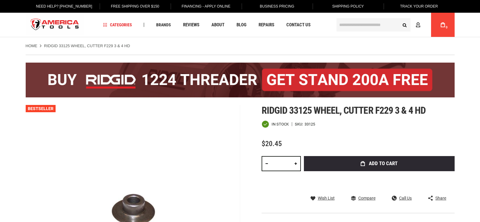 Image resolution: width=480 pixels, height=222 pixels. What do you see at coordinates (191, 25) in the screenshot?
I see `span: Reviews` at bounding box center [191, 25].